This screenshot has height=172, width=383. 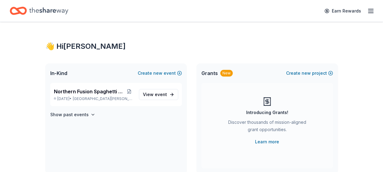 What do you see at coordinates (267, 127) in the screenshot?
I see `div: Discover thousands of mission-aligned grant opportunities.` at bounding box center [267, 127].